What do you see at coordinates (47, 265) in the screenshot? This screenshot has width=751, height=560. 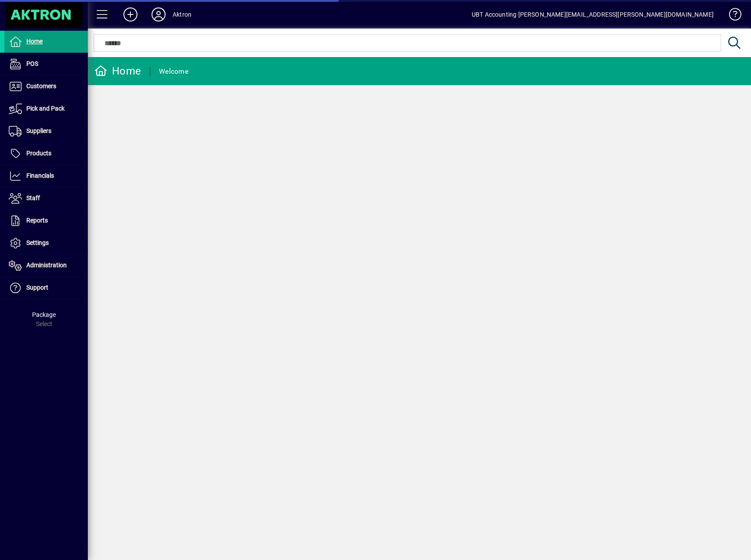 I see `span: Administration` at bounding box center [47, 265].